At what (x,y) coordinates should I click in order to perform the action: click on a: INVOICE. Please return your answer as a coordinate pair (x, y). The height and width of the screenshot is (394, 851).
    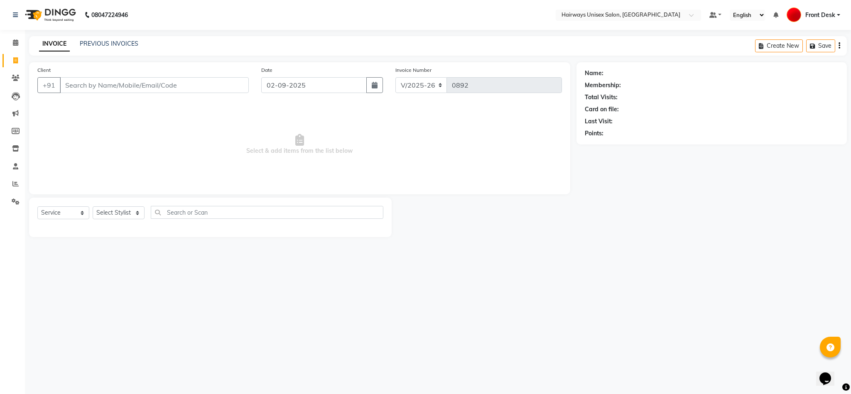
    Looking at the image, I should click on (54, 44).